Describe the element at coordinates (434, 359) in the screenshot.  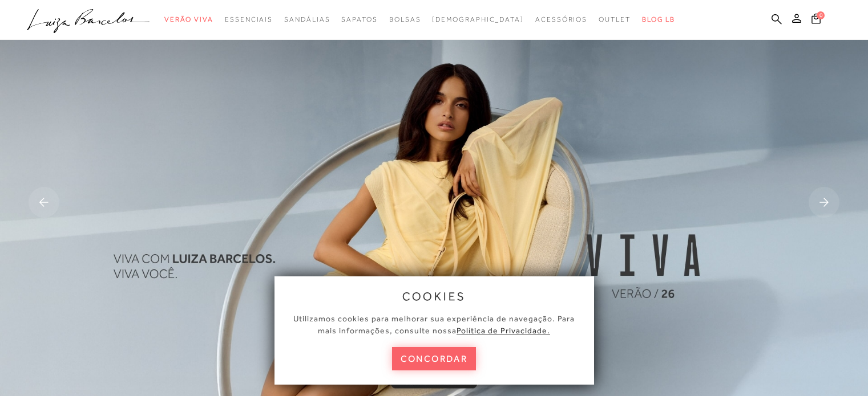
I see `button: concordar` at that location.